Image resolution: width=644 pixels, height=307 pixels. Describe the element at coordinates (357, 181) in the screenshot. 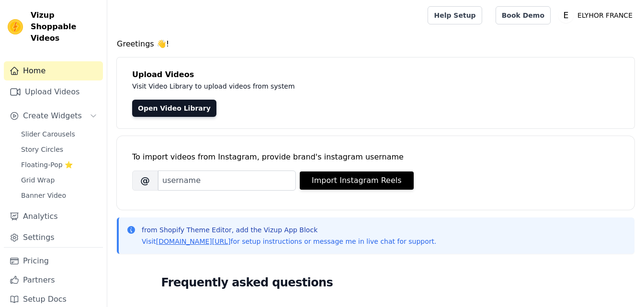

I see `button: Import Instagram Reels` at that location.